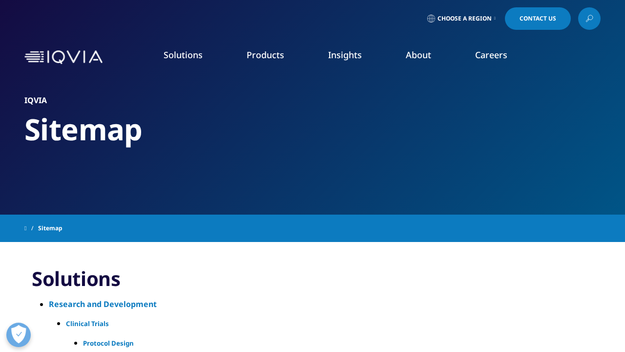  What do you see at coordinates (312, 100) in the screenshot?
I see `h1: IQVIA` at bounding box center [312, 100].